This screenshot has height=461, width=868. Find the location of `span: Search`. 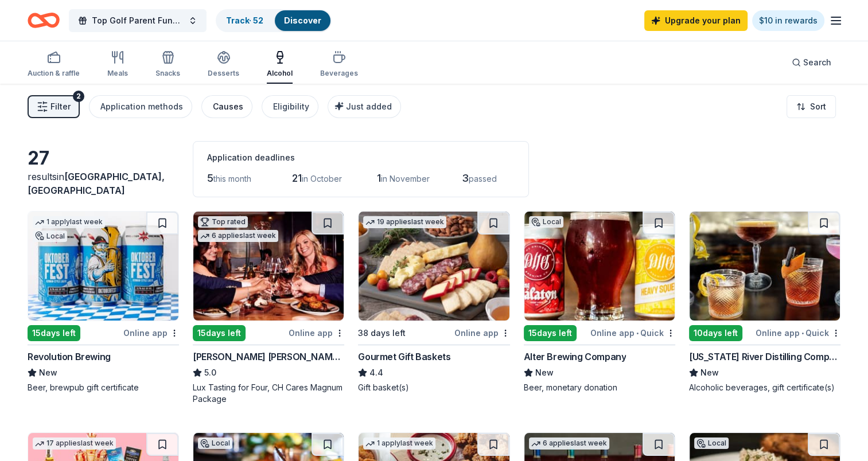

span: Search is located at coordinates (817, 62).